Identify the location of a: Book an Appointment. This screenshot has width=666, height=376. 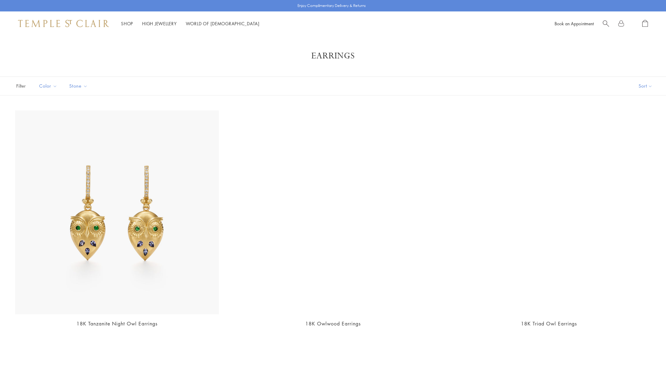
(574, 23).